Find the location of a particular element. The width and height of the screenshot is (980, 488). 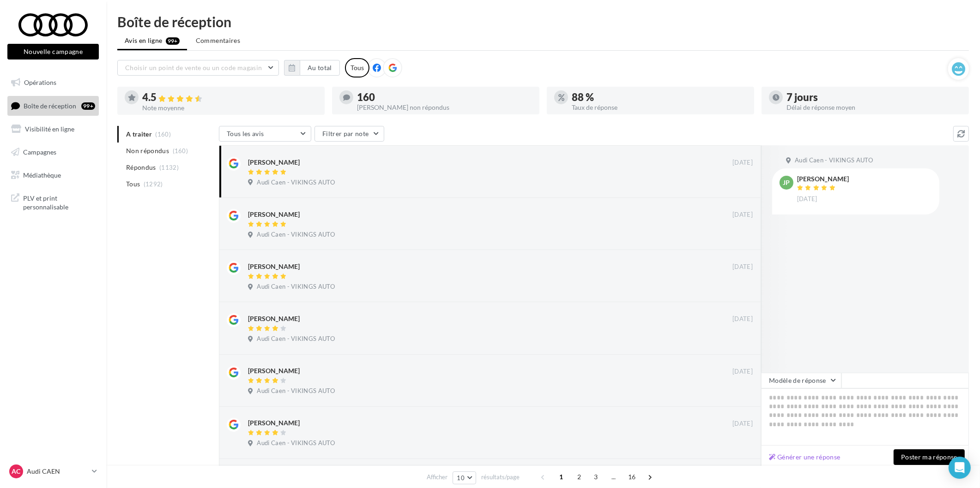

p: Audi CAEN is located at coordinates (57, 472).